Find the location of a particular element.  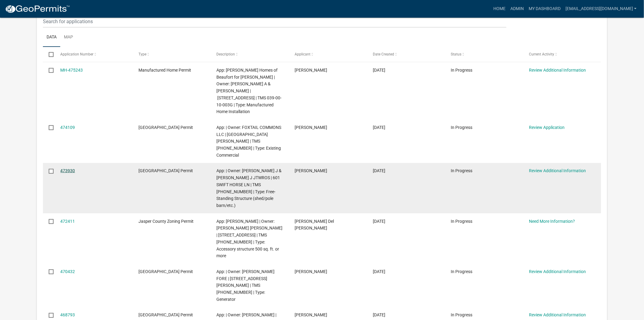

span: Andrew Hatcher is located at coordinates (311, 315).